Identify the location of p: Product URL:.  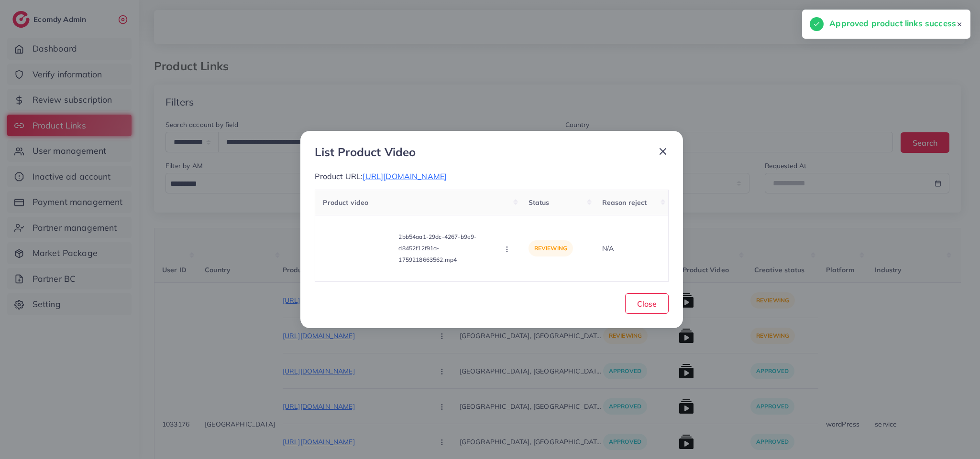
(491, 176).